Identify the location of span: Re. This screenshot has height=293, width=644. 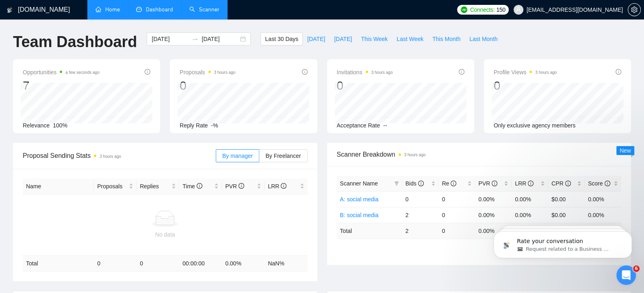
(450, 184).